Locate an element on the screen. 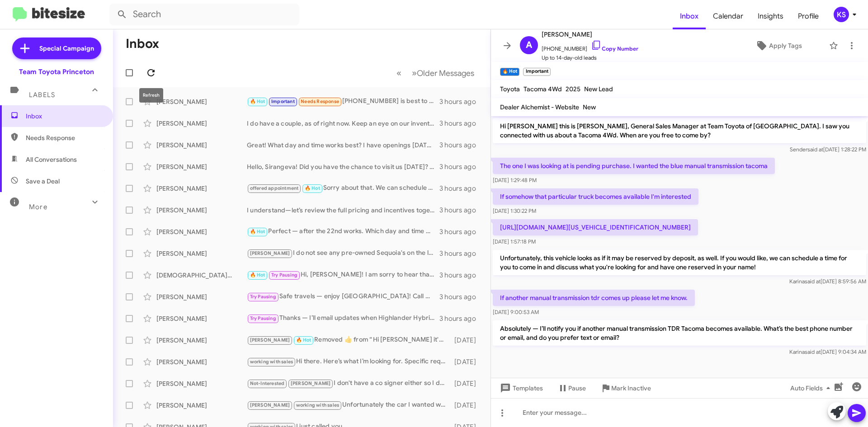  span: New Lead is located at coordinates (598, 89).